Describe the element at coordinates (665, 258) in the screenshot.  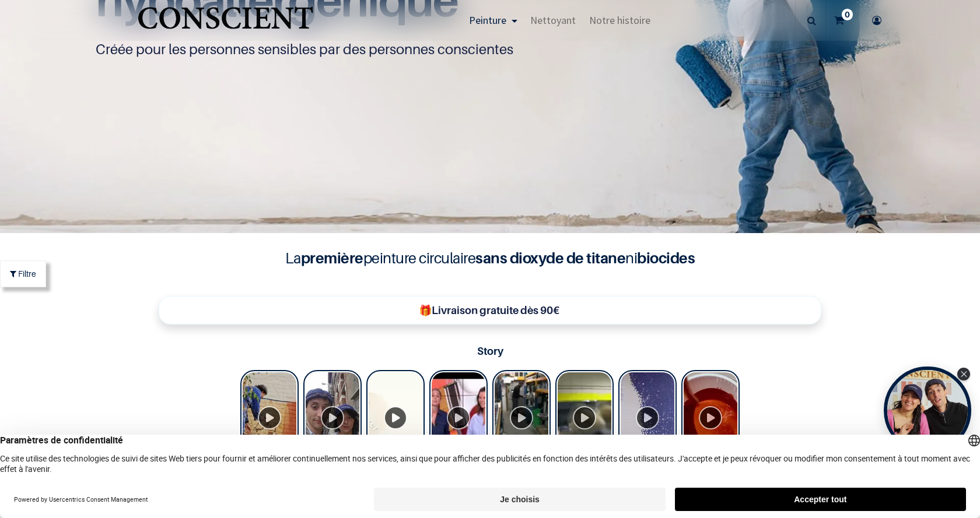
I see `b: biocides` at that location.